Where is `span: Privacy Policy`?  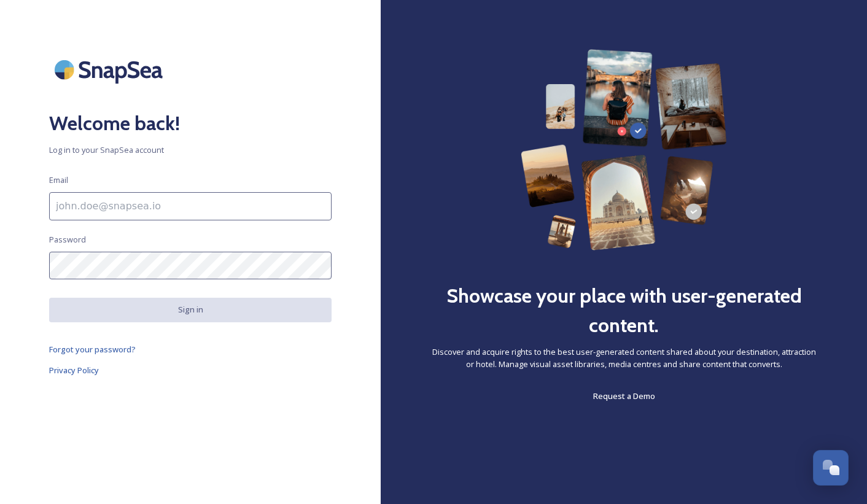
span: Privacy Policy is located at coordinates (74, 370).